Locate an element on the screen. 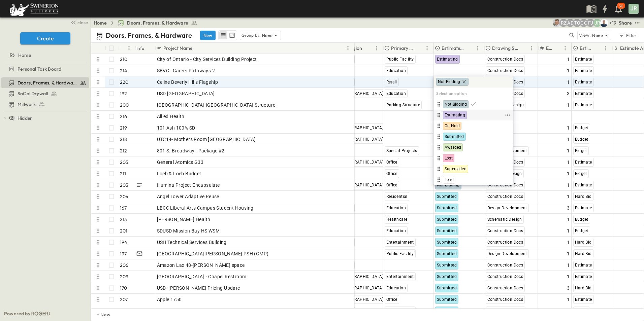 This screenshot has height=321, width=644. a: Home is located at coordinates (100, 23).